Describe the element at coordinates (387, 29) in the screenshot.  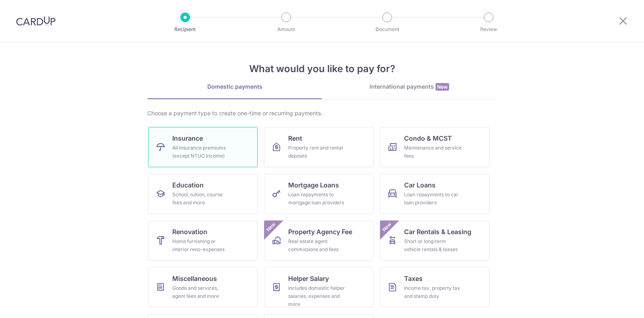
I see `p: Document` at that location.